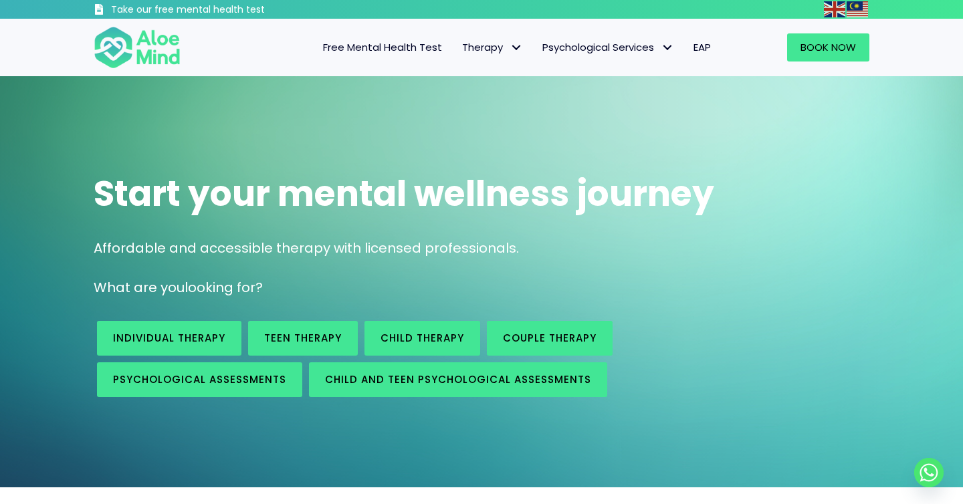  What do you see at coordinates (702, 47) in the screenshot?
I see `span: EAP` at bounding box center [702, 47].